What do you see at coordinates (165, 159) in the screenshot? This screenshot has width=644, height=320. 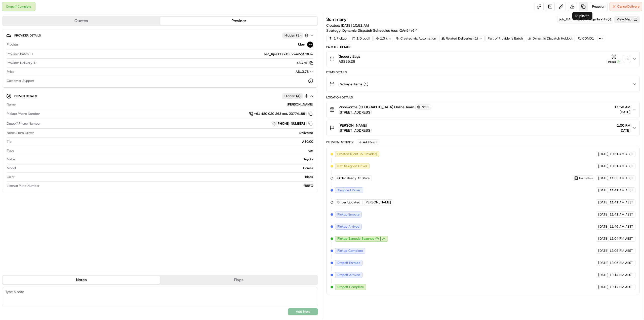 I see `div: Toyota` at bounding box center [165, 159].